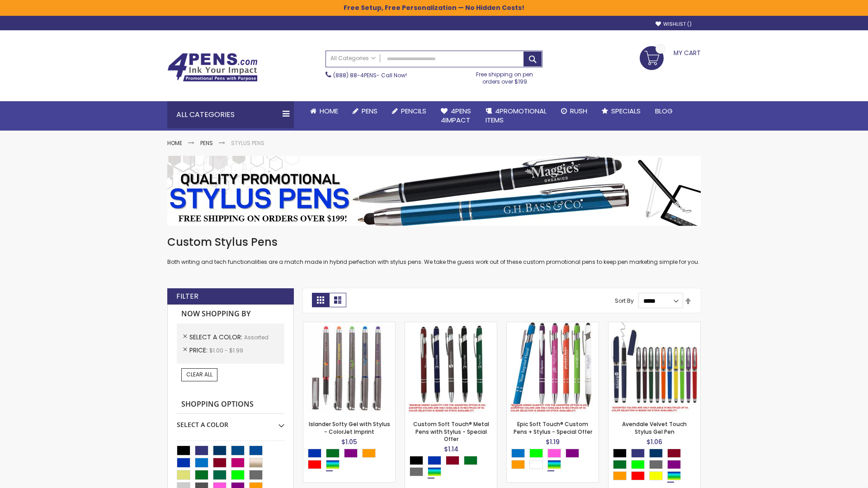  Describe the element at coordinates (554, 453) in the screenshot. I see `div: Pink` at that location.